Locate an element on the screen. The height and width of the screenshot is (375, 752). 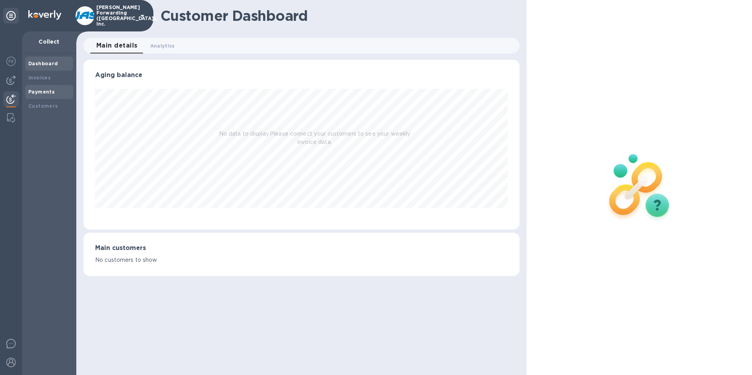
h1: Customer Dashboard is located at coordinates (337, 16).